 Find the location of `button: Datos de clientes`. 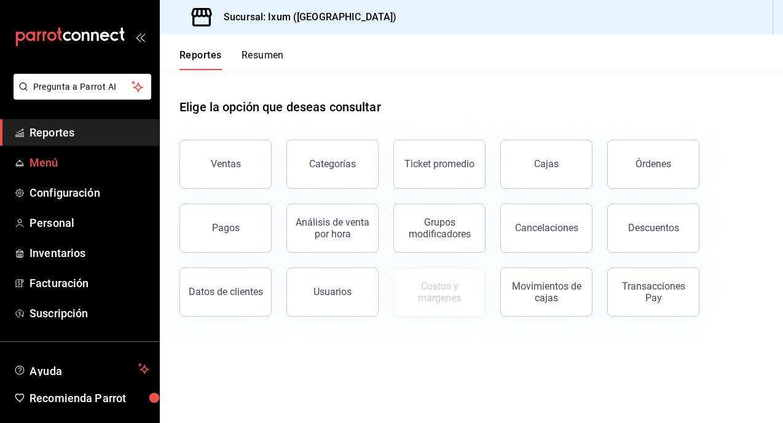

button: Datos de clientes is located at coordinates (226, 292).